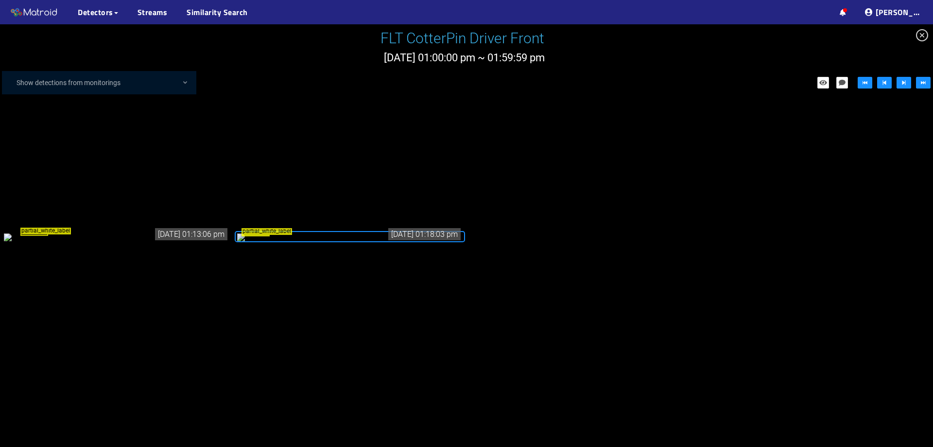  Describe the element at coordinates (904, 83) in the screenshot. I see `button: step-forward` at that location.